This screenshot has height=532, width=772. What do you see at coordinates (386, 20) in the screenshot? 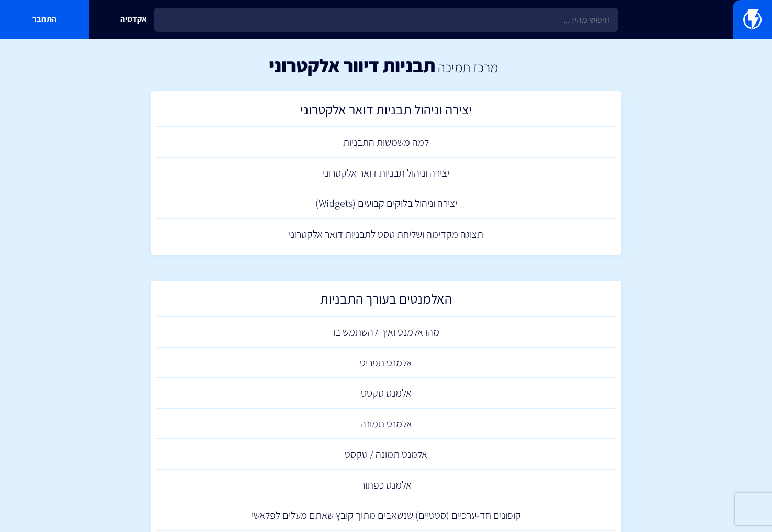
I see `input: חיפוש מהיר...` at bounding box center [386, 20].